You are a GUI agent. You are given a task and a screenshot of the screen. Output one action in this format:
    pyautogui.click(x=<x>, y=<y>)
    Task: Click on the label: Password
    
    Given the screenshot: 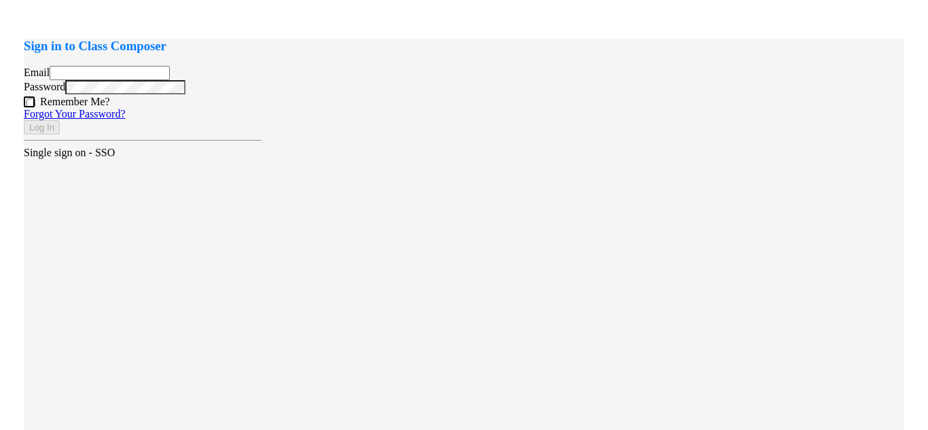 What is the action you would take?
    pyautogui.click(x=44, y=86)
    